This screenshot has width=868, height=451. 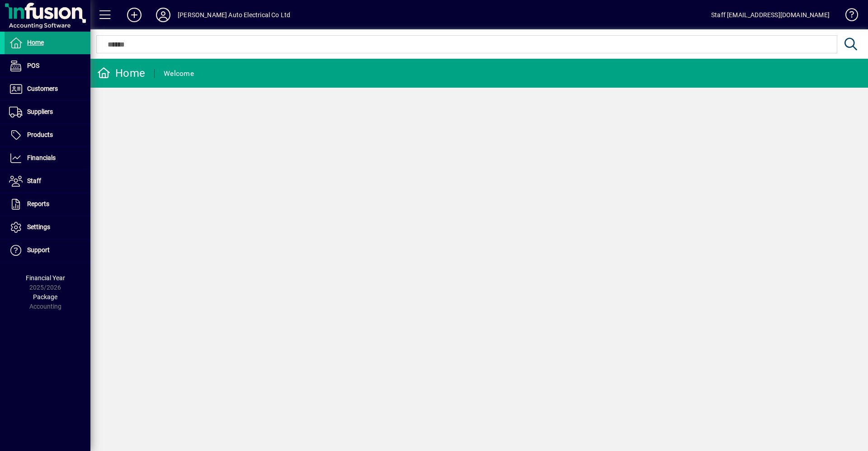 What do you see at coordinates (179, 74) in the screenshot?
I see `div: Welcome` at bounding box center [179, 74].